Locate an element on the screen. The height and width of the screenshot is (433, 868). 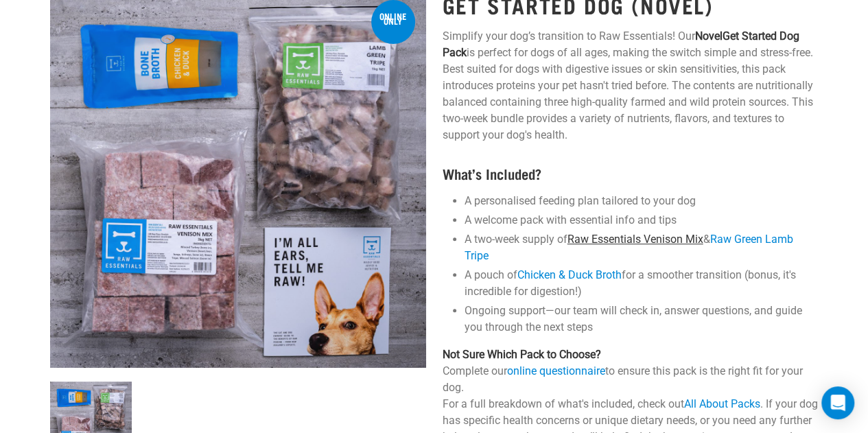
a: Raw Essentials Venison Mix is located at coordinates (635, 239).